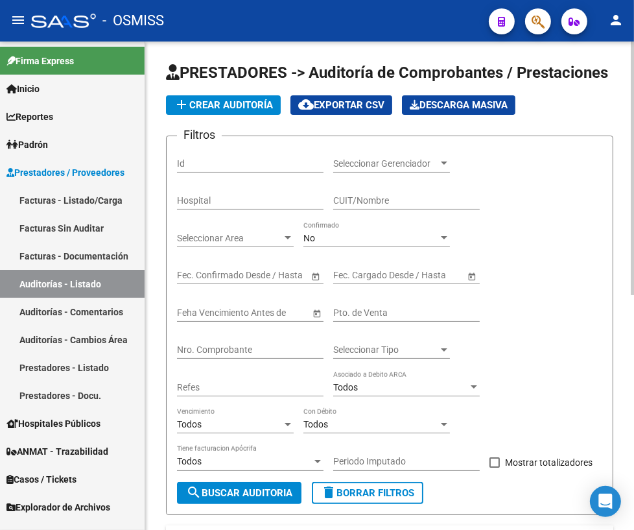 This screenshot has height=530, width=634. I want to click on button: Borrar Filtros, so click(368, 493).